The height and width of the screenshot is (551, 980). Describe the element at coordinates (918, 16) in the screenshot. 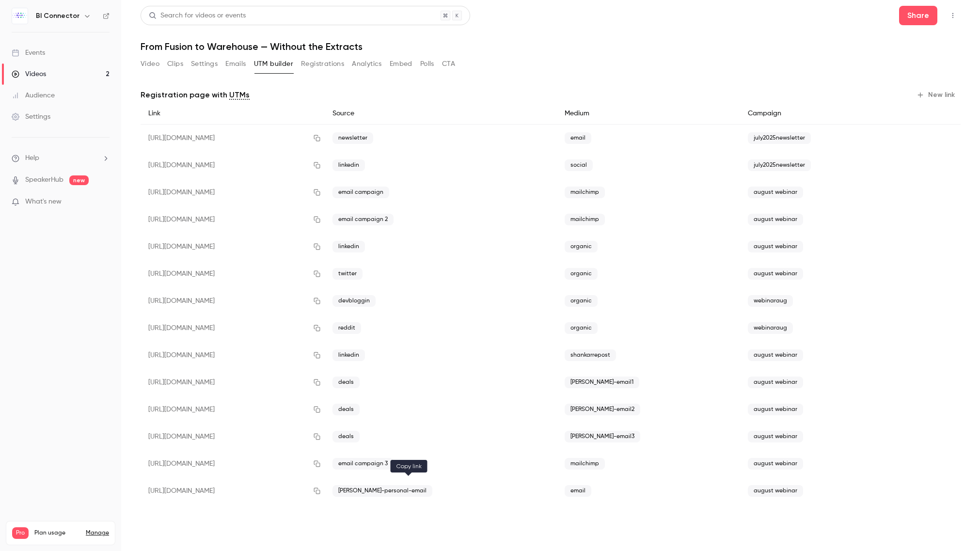

I see `button: Share` at that location.